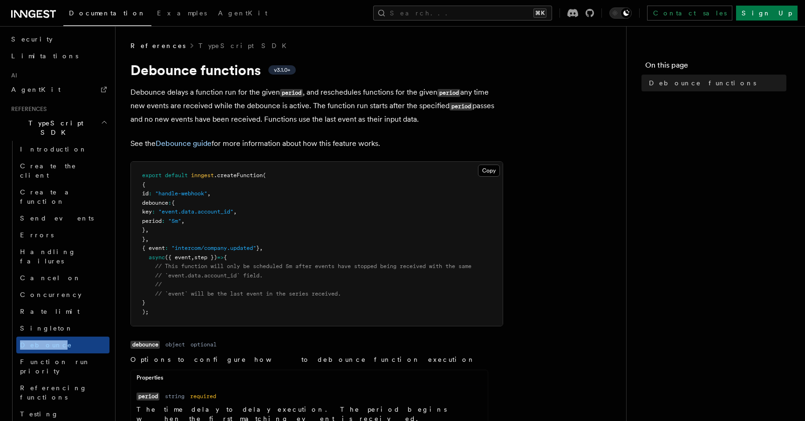 This screenshot has width=805, height=421. Describe the element at coordinates (37, 235) in the screenshot. I see `span: Errors` at that location.